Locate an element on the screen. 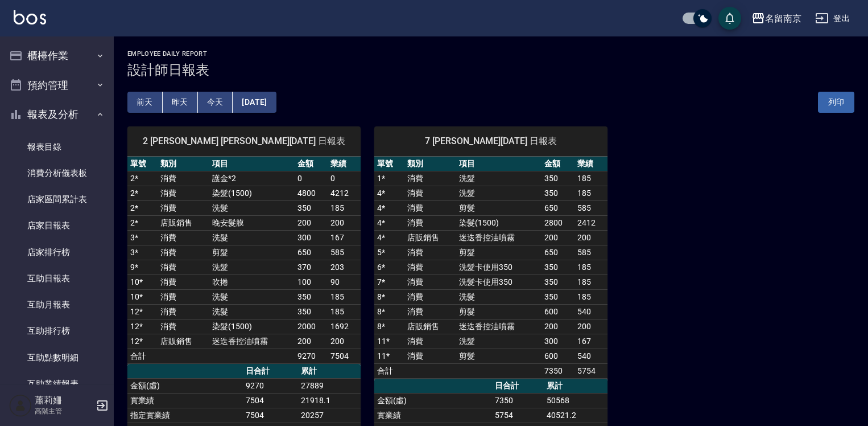 The image size is (868, 426). a: 店家日報表 is located at coordinates (57, 225).